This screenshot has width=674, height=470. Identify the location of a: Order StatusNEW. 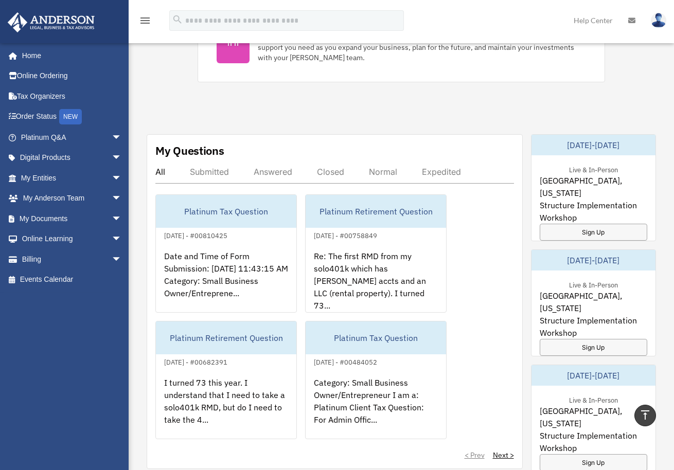
(72, 117).